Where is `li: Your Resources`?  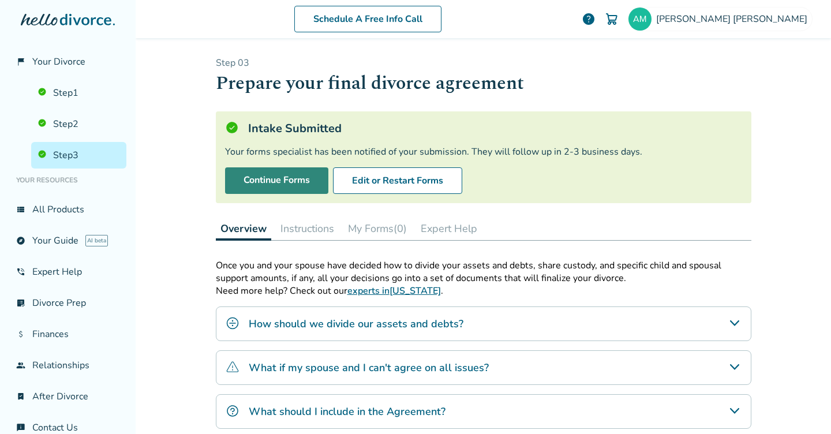 li: Your Resources is located at coordinates (68, 180).